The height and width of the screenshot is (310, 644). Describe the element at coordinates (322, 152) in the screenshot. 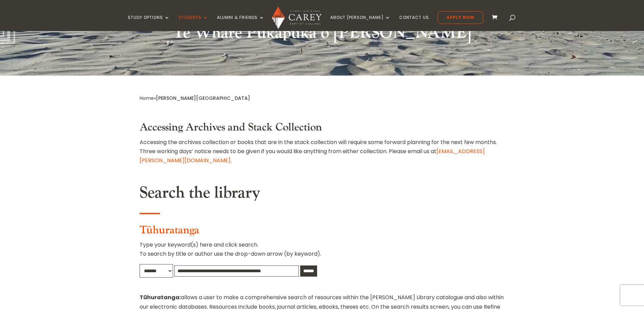

I see `p: Accessing the archives collection or books that are in the stack collection will require some for...` at that location.